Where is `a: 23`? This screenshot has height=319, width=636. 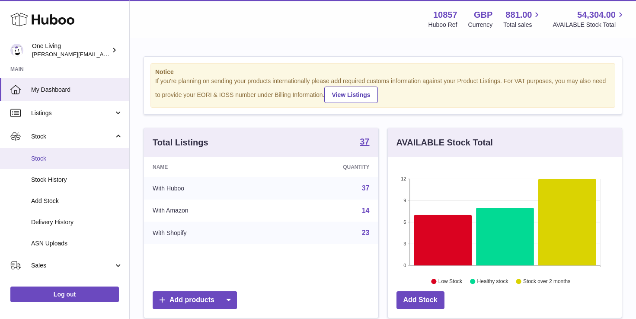
a: 23 is located at coordinates (366, 232).